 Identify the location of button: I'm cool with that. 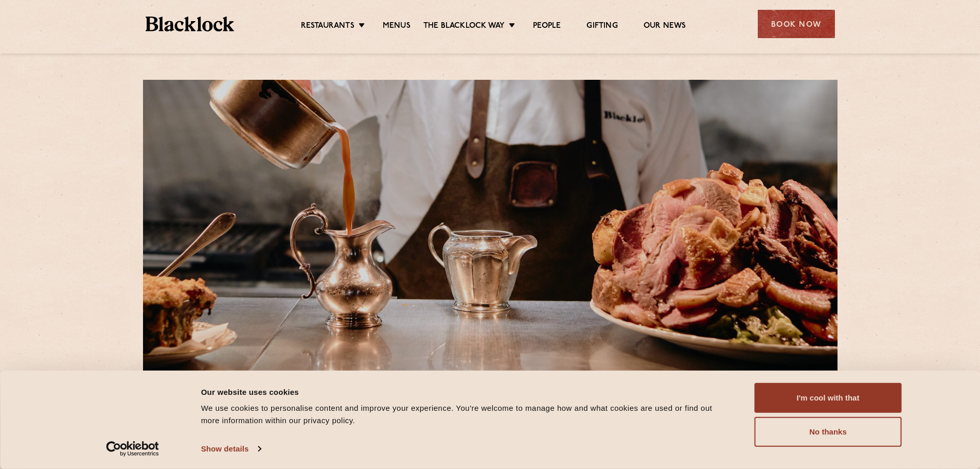
(829, 398).